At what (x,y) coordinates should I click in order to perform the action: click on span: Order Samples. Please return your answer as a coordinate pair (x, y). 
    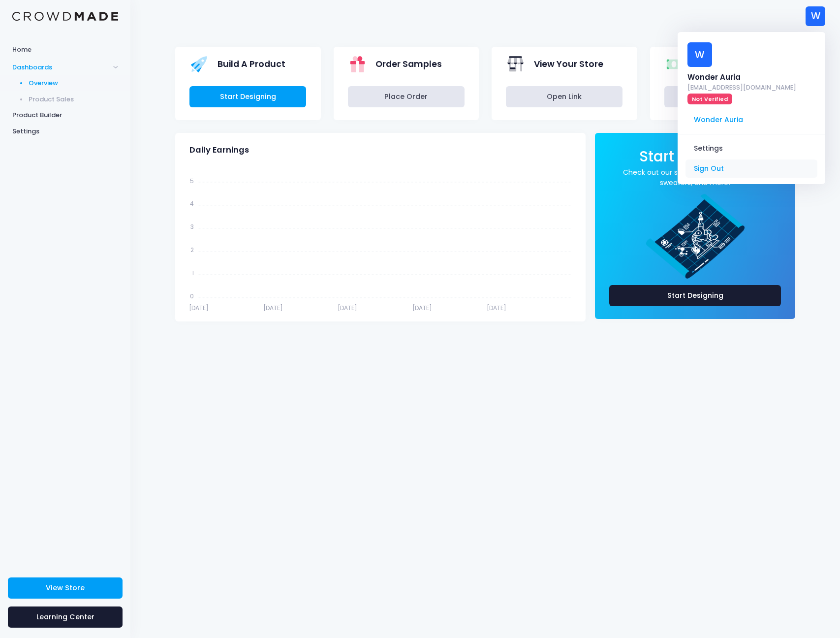
    Looking at the image, I should click on (409, 64).